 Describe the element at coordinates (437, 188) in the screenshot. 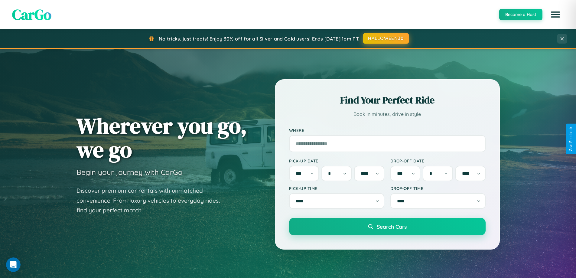

I see `label: Drop-off Time` at that location.